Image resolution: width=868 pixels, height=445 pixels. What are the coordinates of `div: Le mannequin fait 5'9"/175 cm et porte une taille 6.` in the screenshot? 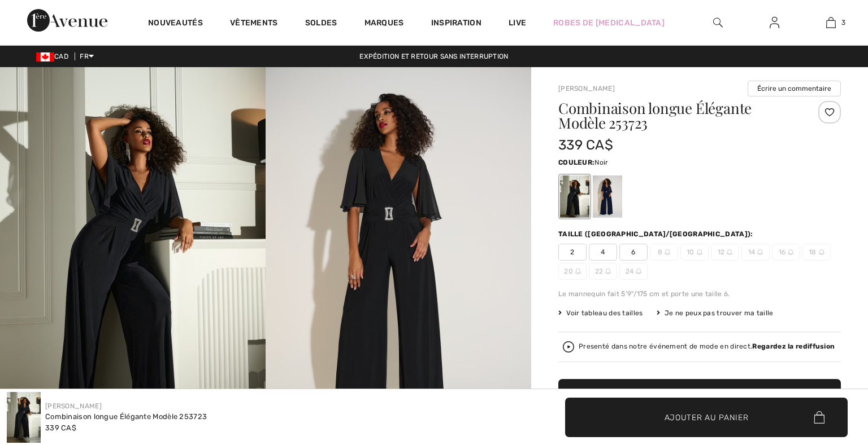 It's located at (700, 294).